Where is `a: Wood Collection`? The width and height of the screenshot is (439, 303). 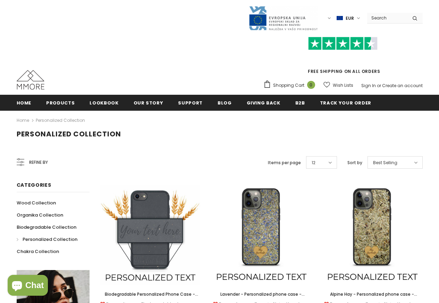
a: Wood Collection is located at coordinates (36, 203).